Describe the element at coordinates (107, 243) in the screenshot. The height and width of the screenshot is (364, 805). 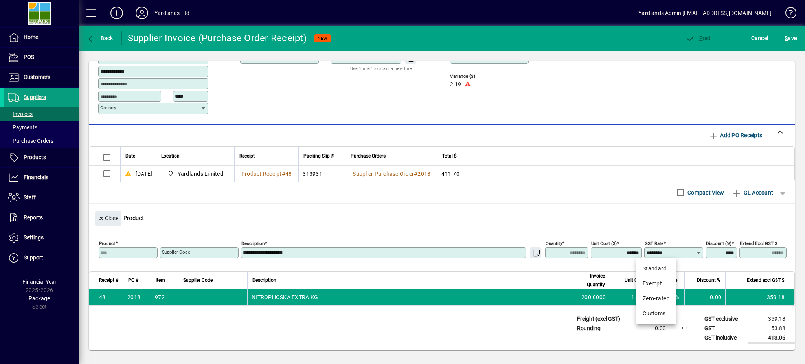
I see `mat-label: Product` at that location.